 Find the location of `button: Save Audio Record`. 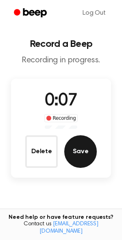

button: Save Audio Record is located at coordinates (81, 152).